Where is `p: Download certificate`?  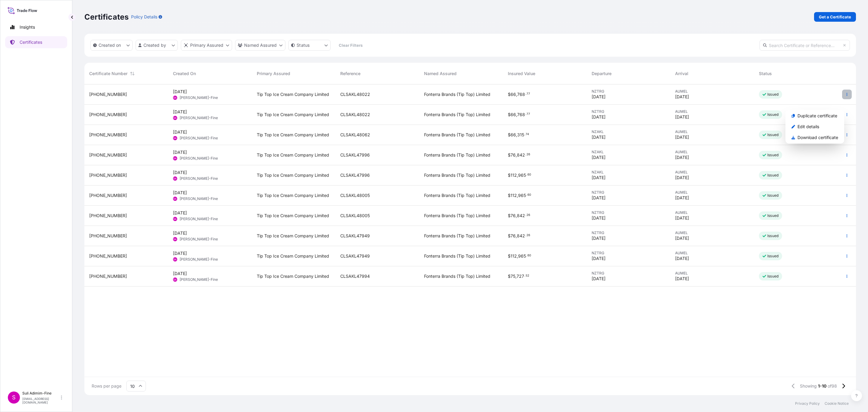 p: Download certificate is located at coordinates (818, 137).